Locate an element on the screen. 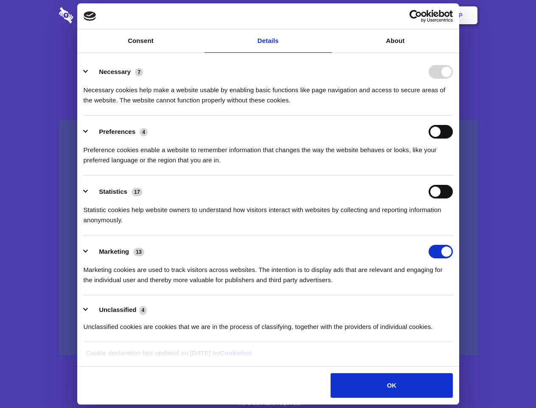  button: OK is located at coordinates (391, 385).